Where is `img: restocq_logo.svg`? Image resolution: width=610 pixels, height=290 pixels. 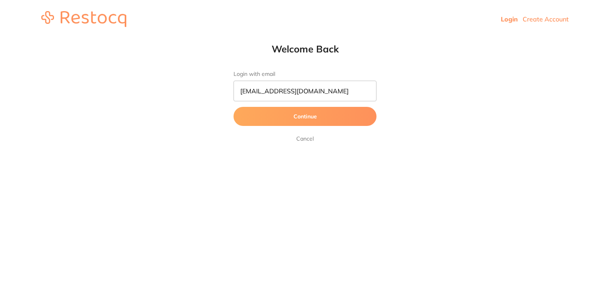 img: restocq_logo.svg is located at coordinates (84, 19).